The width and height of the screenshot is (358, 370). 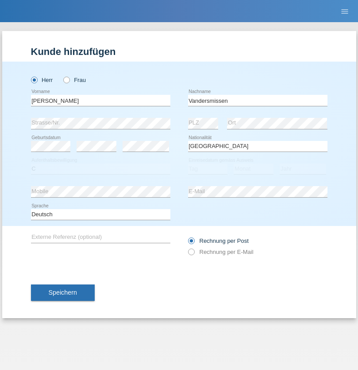 I want to click on a: menu, so click(x=345, y=11).